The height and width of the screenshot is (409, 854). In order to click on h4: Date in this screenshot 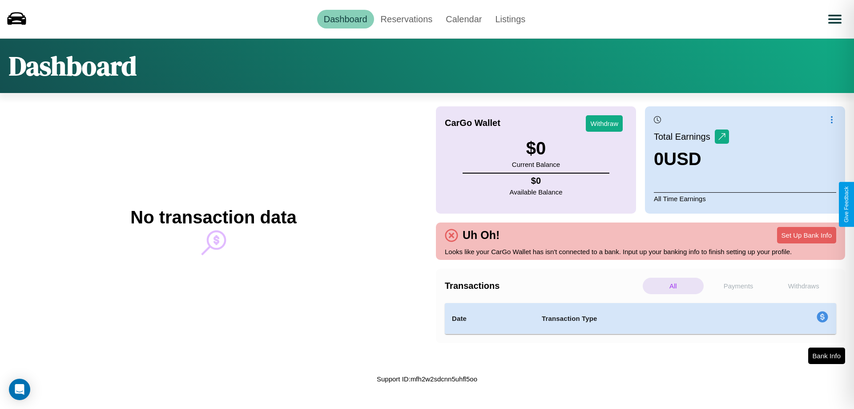, I will do `click(490, 318)`.